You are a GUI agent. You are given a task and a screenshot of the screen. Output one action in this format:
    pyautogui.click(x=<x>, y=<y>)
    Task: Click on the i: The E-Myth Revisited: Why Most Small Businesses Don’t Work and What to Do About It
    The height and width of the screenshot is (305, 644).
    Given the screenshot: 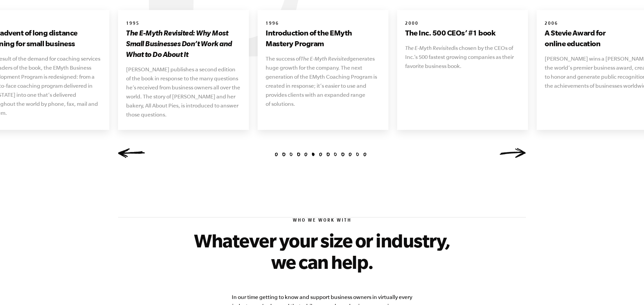 What is the action you would take?
    pyautogui.click(x=179, y=43)
    